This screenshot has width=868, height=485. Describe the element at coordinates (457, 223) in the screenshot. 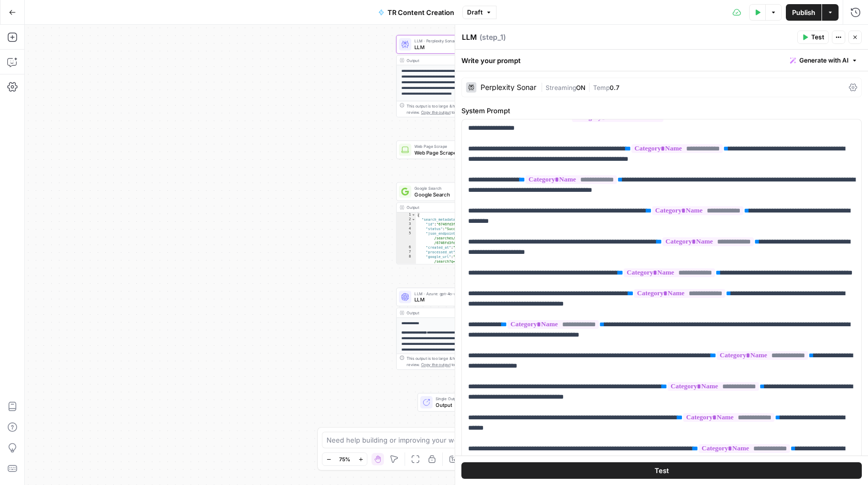

I see `div: Google SearchGoogle SearchStep 5Output{ "search_metadata":{ "id":"6746fd3fd11195ea618f0f4b", "sta...` at that location.